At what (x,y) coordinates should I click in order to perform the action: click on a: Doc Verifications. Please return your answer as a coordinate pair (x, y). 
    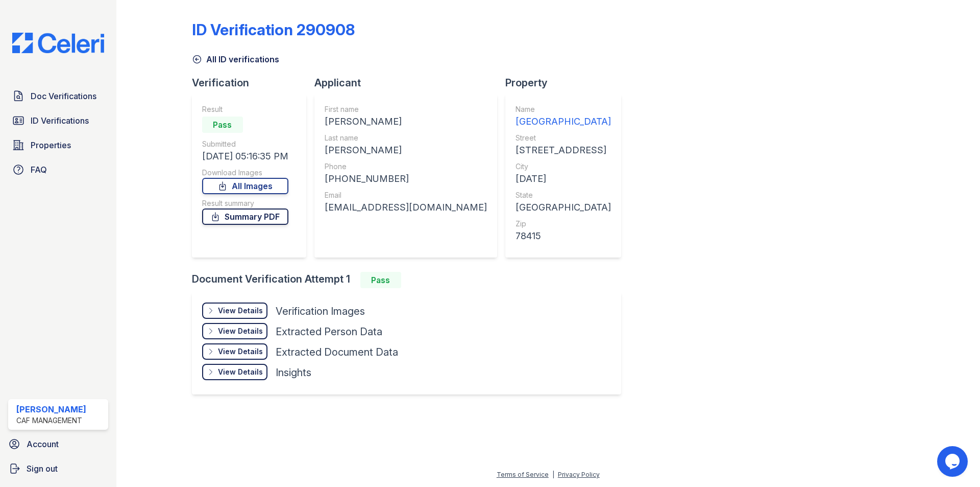
    Looking at the image, I should click on (59, 96).